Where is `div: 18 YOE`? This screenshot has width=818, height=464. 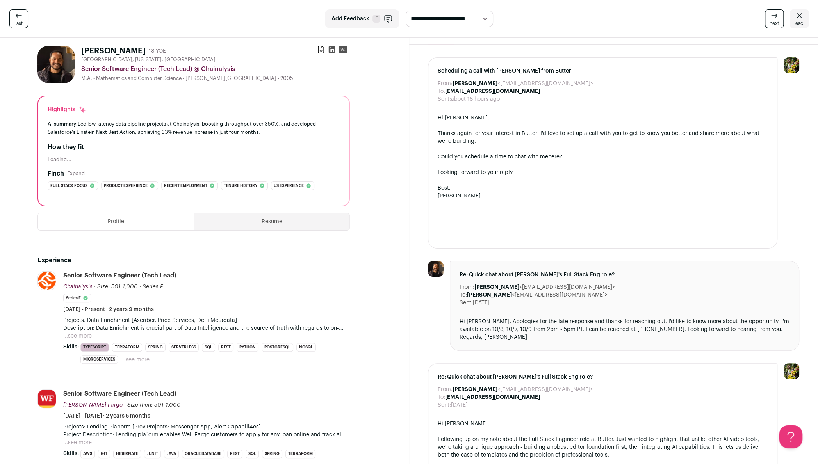
div: 18 YOE is located at coordinates (157, 51).